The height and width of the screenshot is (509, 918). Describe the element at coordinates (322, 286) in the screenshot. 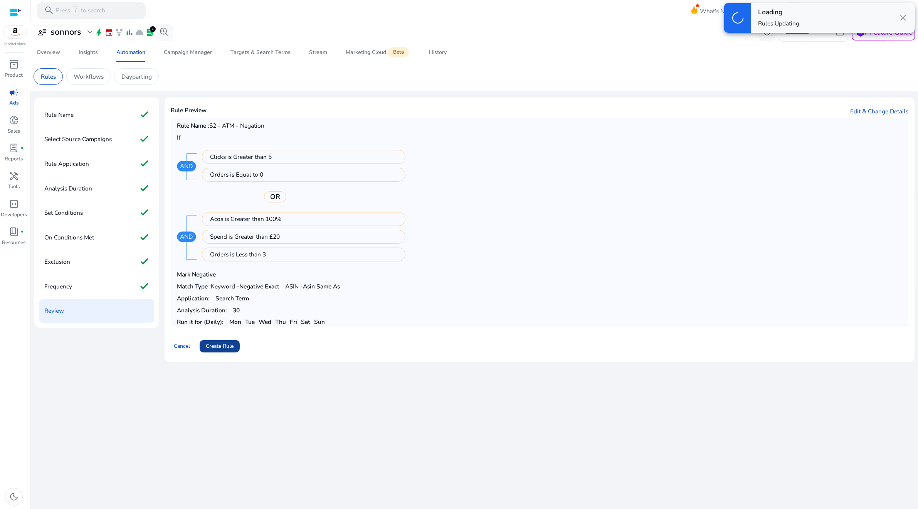

I see `b: Asin Same As` at that location.